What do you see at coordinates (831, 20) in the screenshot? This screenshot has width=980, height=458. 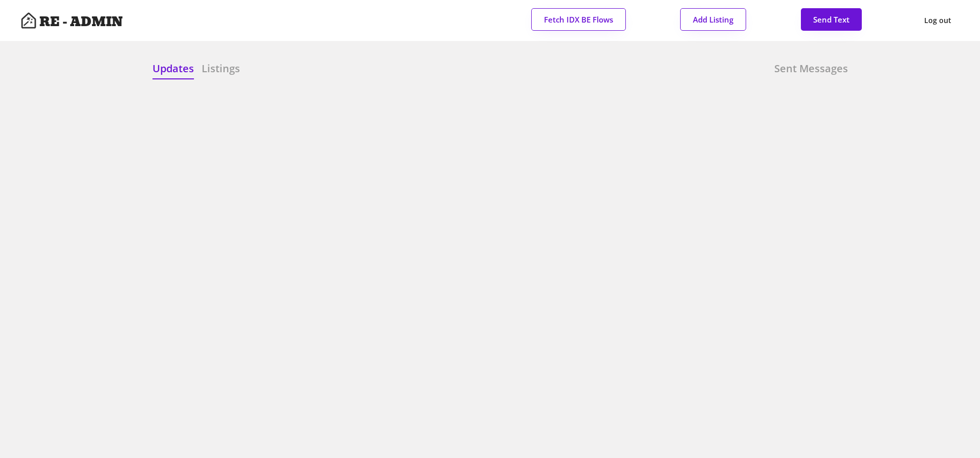 I see `button: Send Text` at bounding box center [831, 20].